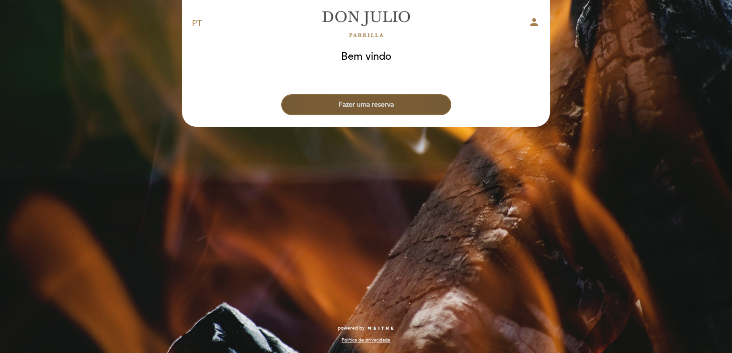 The height and width of the screenshot is (353, 732). I want to click on span: powered by, so click(351, 328).